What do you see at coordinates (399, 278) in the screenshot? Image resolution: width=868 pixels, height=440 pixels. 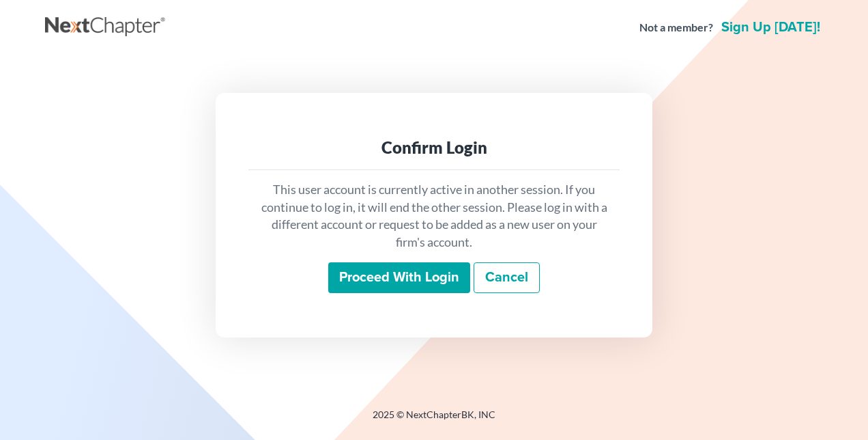 I see `input: Proceed with login` at bounding box center [399, 278].